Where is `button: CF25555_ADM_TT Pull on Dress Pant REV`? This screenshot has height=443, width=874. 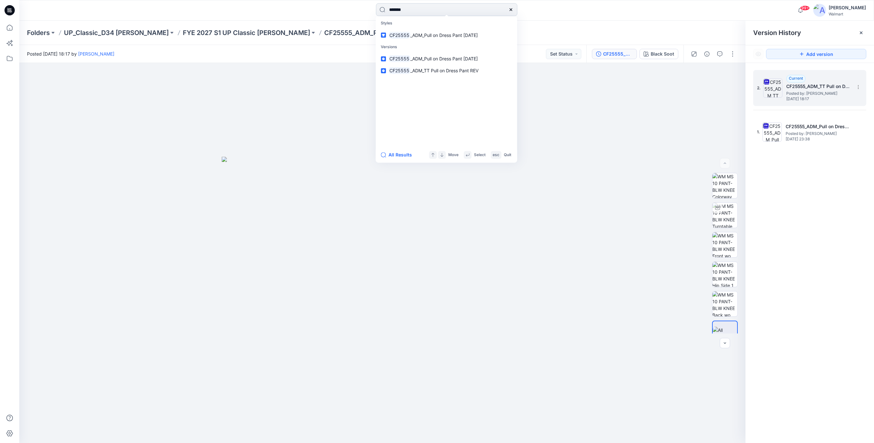 button: CF25555_ADM_TT Pull on Dress Pant REV is located at coordinates (614, 54).